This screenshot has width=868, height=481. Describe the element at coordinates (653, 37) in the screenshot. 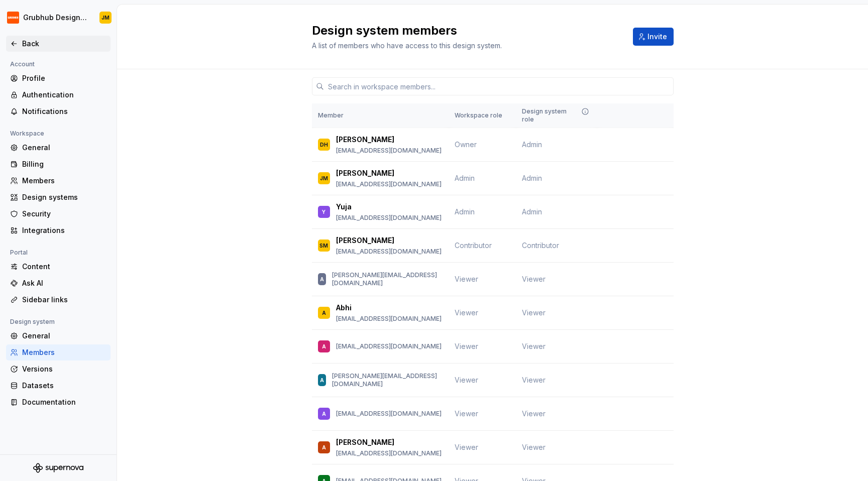

I see `button: Invite` at that location.